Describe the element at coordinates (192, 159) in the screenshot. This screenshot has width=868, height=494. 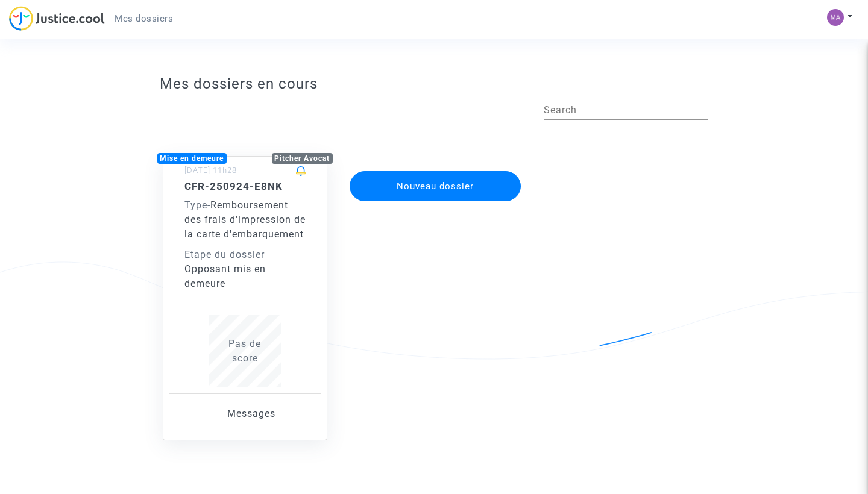
I see `div: Mise en demeure` at that location.